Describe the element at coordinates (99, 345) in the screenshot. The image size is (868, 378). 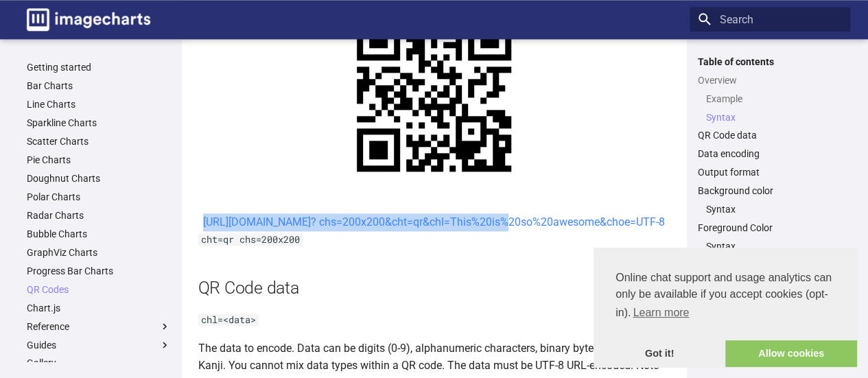
I see `label: Guides` at that location.